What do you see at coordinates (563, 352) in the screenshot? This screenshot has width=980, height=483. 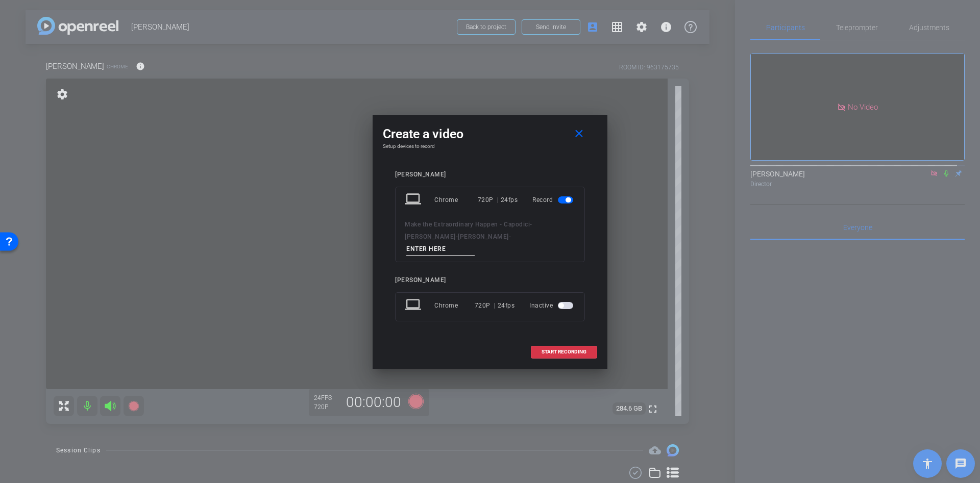 I see `button: START RECORDING` at bounding box center [563, 352].